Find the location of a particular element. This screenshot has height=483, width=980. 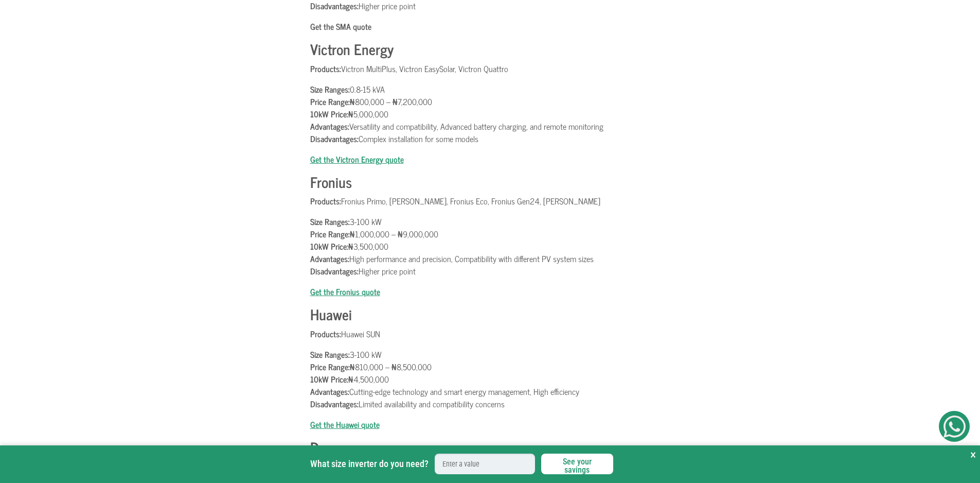

b: Get the Huawei quote is located at coordinates (345, 424).